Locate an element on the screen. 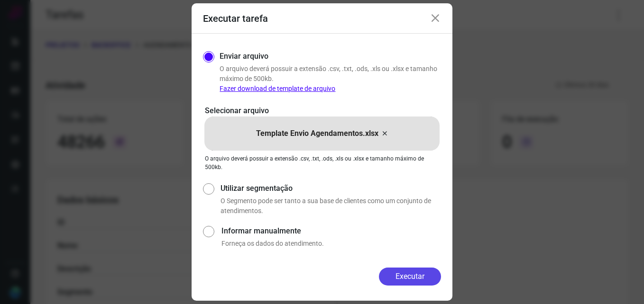 This screenshot has width=644, height=304. p: O Segmento pode ser tanto a sua base de clientes como um conjunto de atendimentos. is located at coordinates (331, 206).